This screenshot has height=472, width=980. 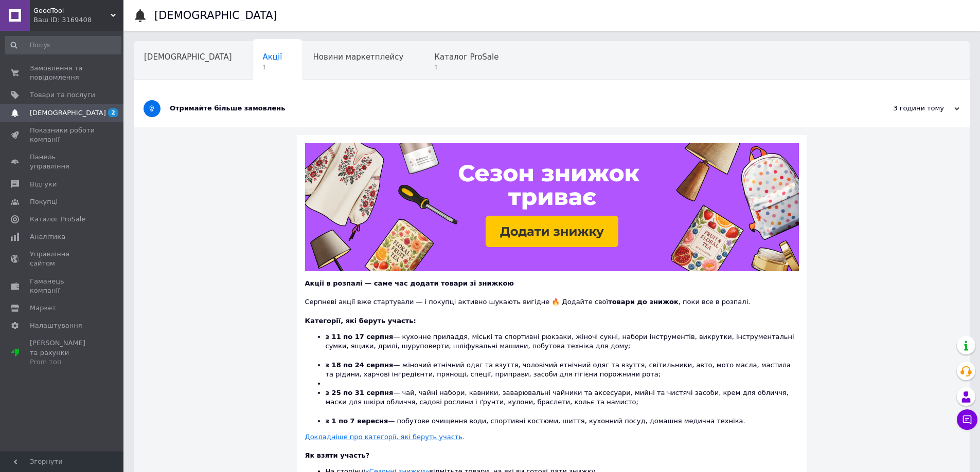 What do you see at coordinates (562, 370) in the screenshot?
I see `li: — жіночий етнічний одяг та взуття, чоловічий етнічний одяг та взуття, світильники, авто, мото мас...` at bounding box center [562, 370].